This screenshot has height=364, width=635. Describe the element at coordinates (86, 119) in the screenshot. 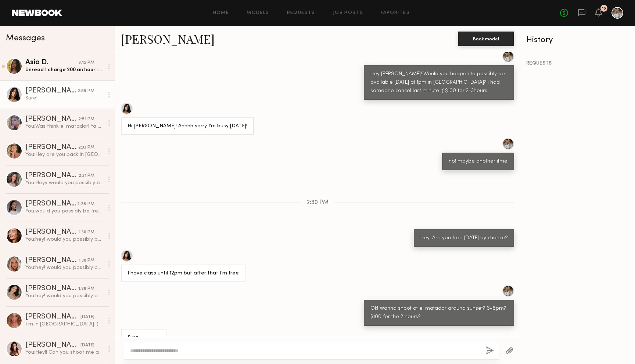

I see `div: 2:51 PM` at that location.